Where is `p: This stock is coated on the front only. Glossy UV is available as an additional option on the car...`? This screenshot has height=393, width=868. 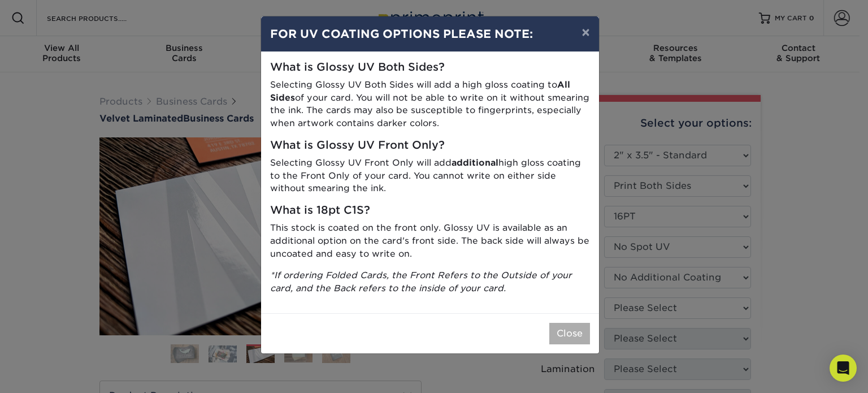 p: This stock is coated on the front only. Glossy UV is available as an additional option on the car... is located at coordinates (430, 241).